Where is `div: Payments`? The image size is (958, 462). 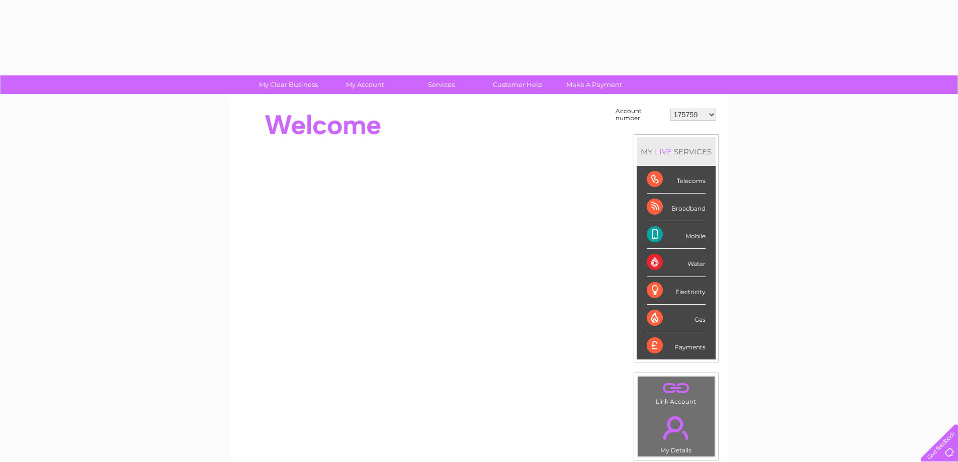
div: Payments is located at coordinates (676, 346).